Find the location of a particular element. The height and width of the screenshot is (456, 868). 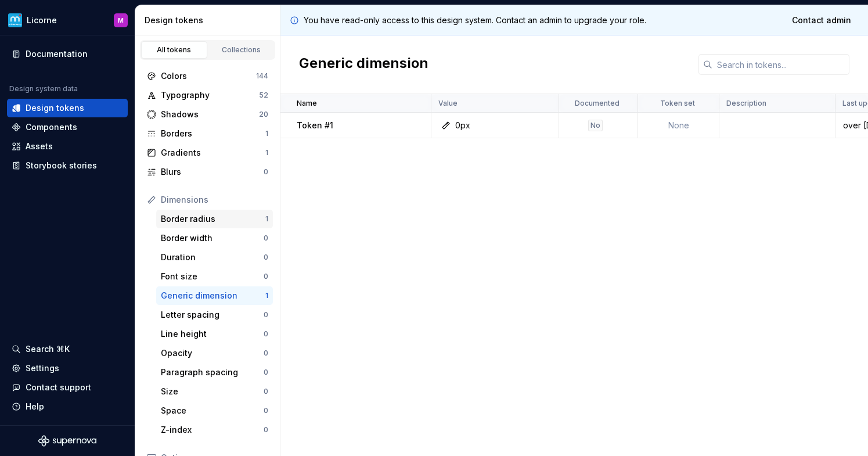

a: Font size0 is located at coordinates (214, 277).